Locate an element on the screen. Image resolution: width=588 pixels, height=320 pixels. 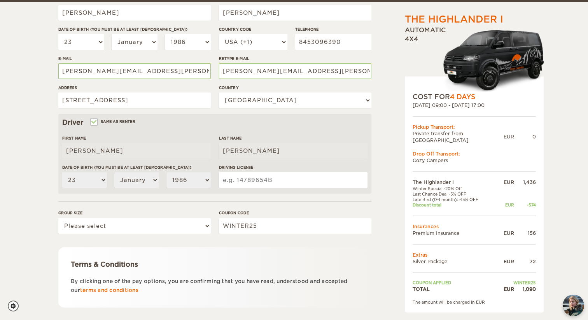
label: Address is located at coordinates (135, 87).